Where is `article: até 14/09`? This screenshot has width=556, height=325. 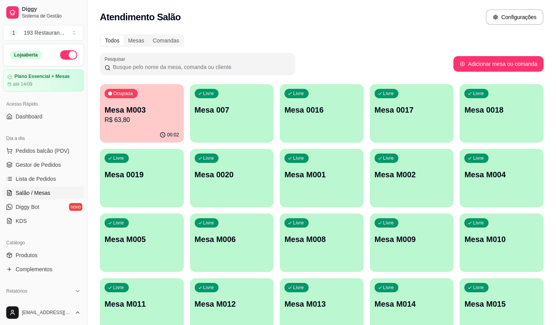
article: até 14/09 is located at coordinates (23, 84).